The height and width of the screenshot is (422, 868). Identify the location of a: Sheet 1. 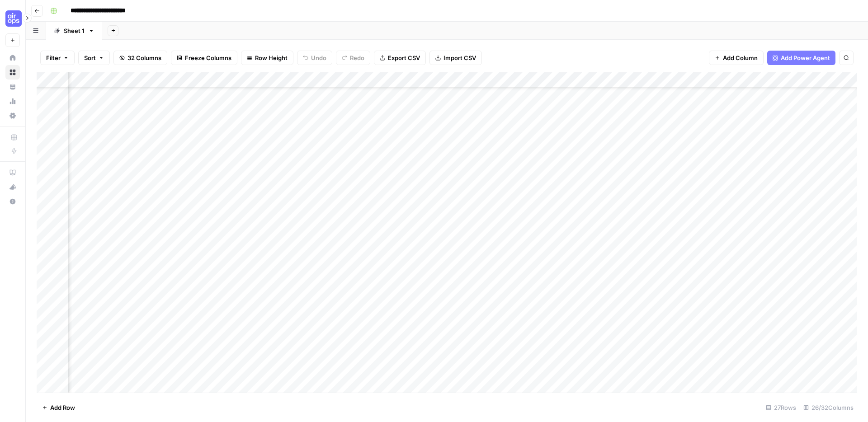
(74, 31).